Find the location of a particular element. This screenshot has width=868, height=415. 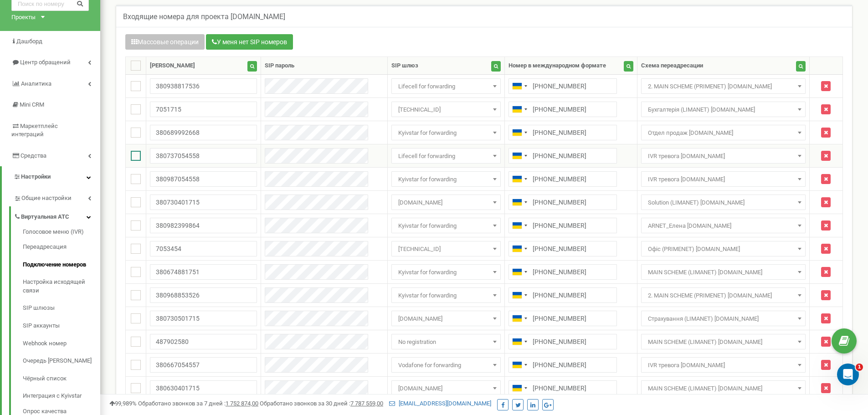

span: Общие настройки is located at coordinates (46, 198).